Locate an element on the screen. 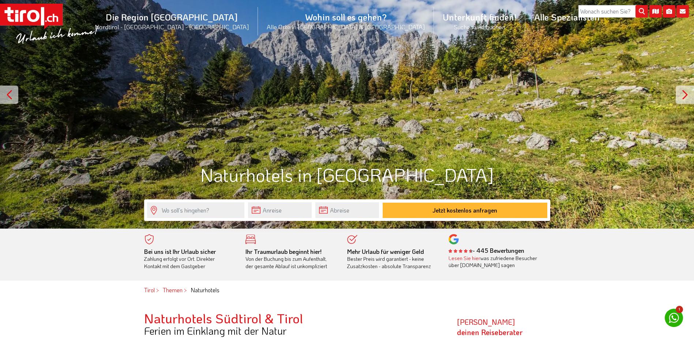 The height and width of the screenshot is (338, 694). span: deinen Reiseberater is located at coordinates (490, 332).